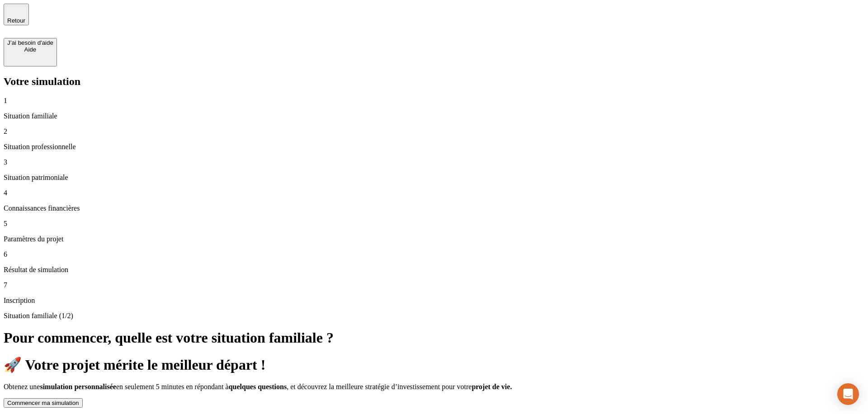 The height and width of the screenshot is (414, 868). Describe the element at coordinates (258, 386) in the screenshot. I see `span: quelques questions` at that location.